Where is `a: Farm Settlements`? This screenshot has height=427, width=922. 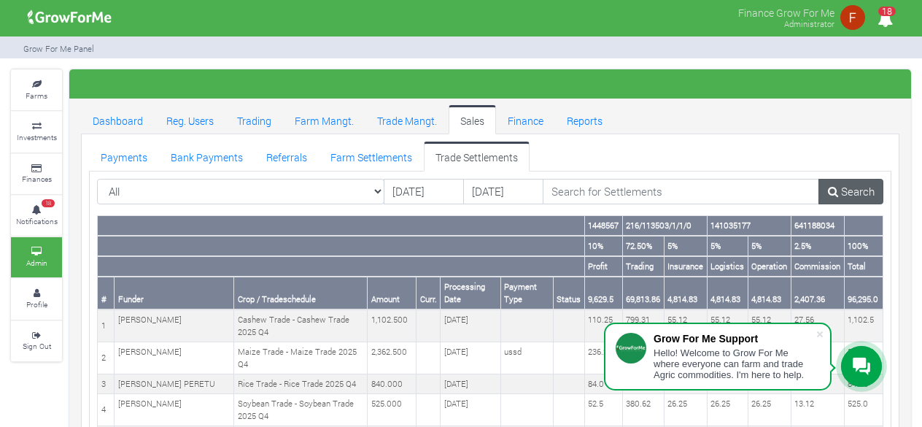 a: Farm Settlements is located at coordinates (371, 156).